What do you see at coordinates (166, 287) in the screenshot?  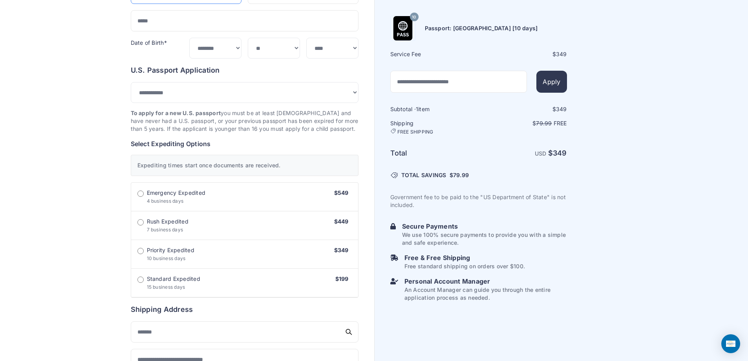 I see `span: 15 business days` at bounding box center [166, 287].